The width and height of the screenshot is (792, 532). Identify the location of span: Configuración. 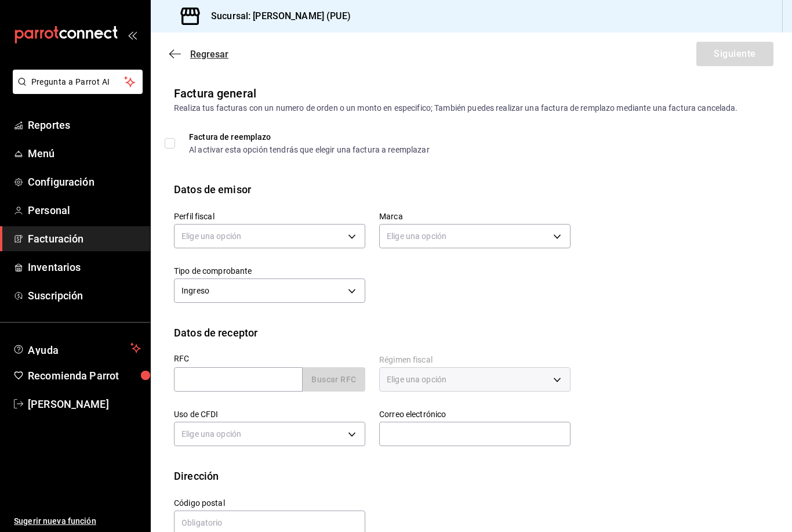
(84, 181).